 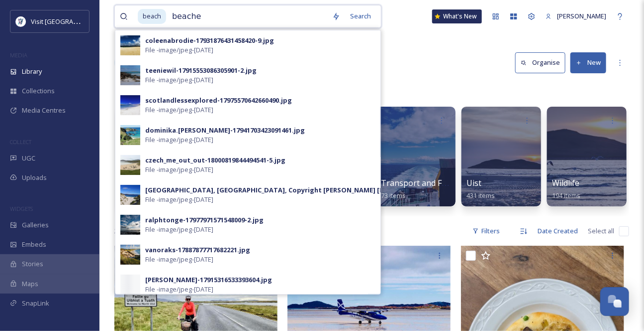 I want to click on span: Collections, so click(x=38, y=91).